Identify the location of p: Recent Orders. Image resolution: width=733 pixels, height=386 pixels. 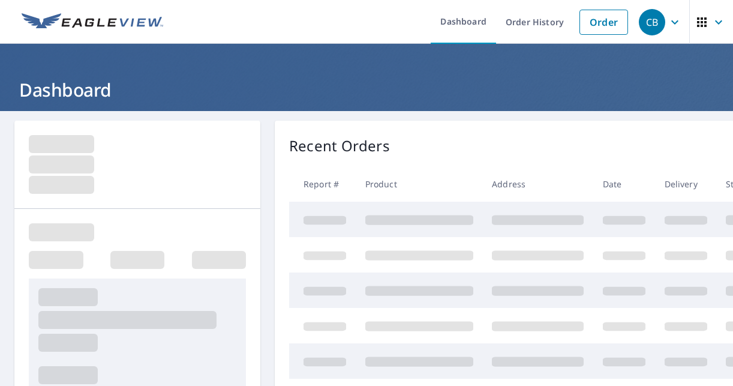
(339, 146).